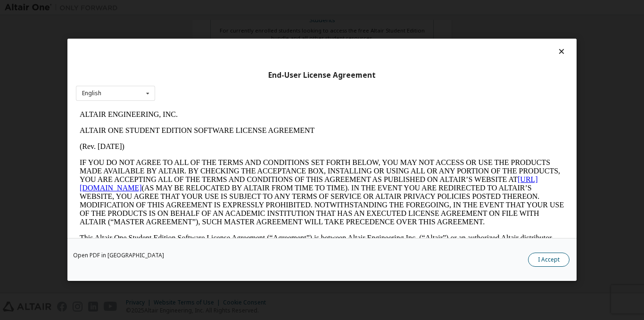 This screenshot has width=644, height=320. What do you see at coordinates (549, 261) in the screenshot?
I see `button: I Accept` at bounding box center [549, 261].